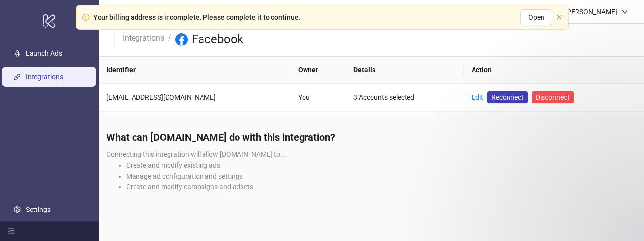 Image resolution: width=644 pixels, height=241 pixels. Describe the element at coordinates (86, 17) in the screenshot. I see `span: exclamation-circle` at that location.